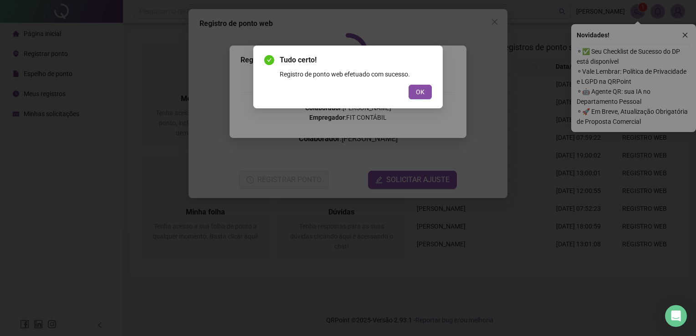  I want to click on span: OK, so click(420, 92).